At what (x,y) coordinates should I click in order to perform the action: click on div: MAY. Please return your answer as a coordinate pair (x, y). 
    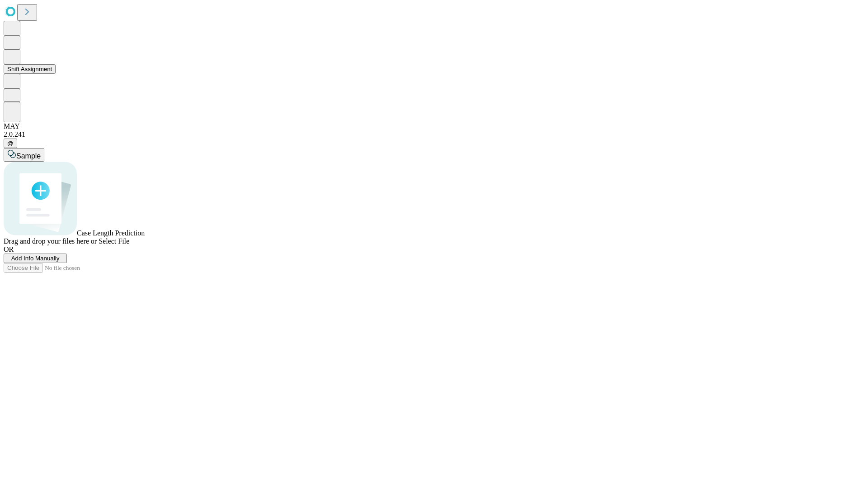
    Looking at the image, I should click on (434, 126).